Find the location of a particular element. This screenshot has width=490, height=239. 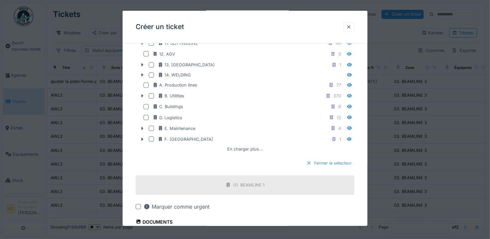

div: En charger plus… is located at coordinates (245, 149).